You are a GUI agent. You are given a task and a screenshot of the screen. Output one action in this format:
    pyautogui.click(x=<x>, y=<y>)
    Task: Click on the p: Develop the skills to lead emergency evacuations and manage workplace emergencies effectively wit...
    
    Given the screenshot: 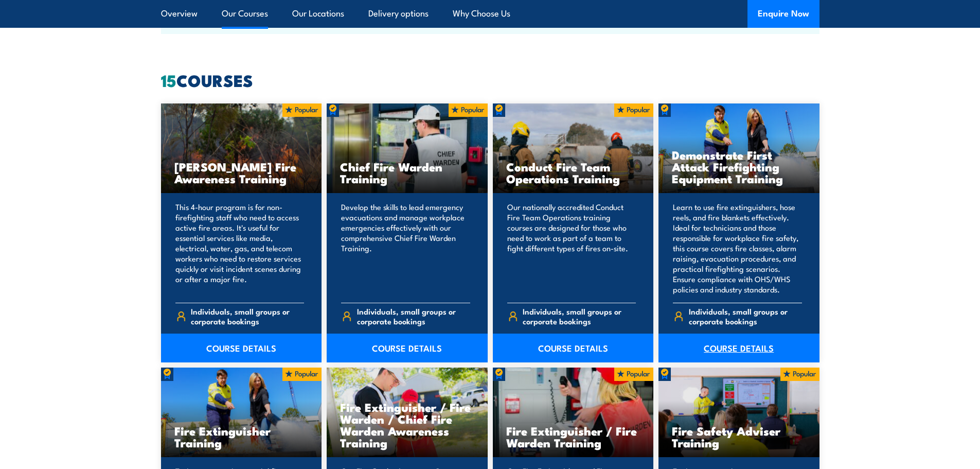 What is the action you would take?
    pyautogui.click(x=405, y=248)
    